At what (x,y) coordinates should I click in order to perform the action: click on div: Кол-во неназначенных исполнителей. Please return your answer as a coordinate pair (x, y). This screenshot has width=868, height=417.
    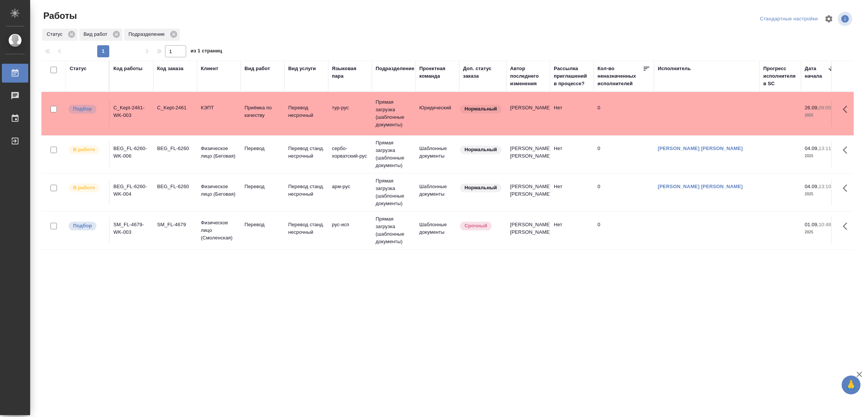
    Looking at the image, I should click on (620, 76).